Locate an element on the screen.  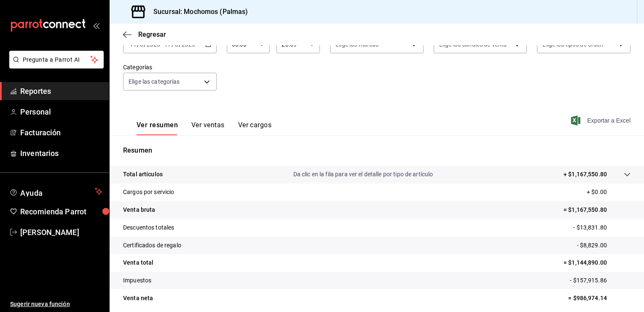
p: Cargos por servicio is located at coordinates (149, 192).